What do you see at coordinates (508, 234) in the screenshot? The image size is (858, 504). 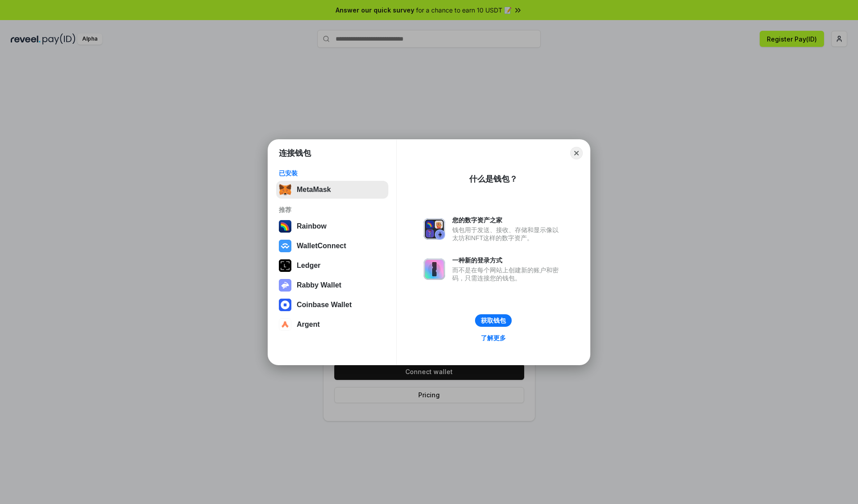 I see `div: 钱包用于发送、接收、存储和显示像以太坊和NFT这样的数字资产。` at bounding box center [508, 234].